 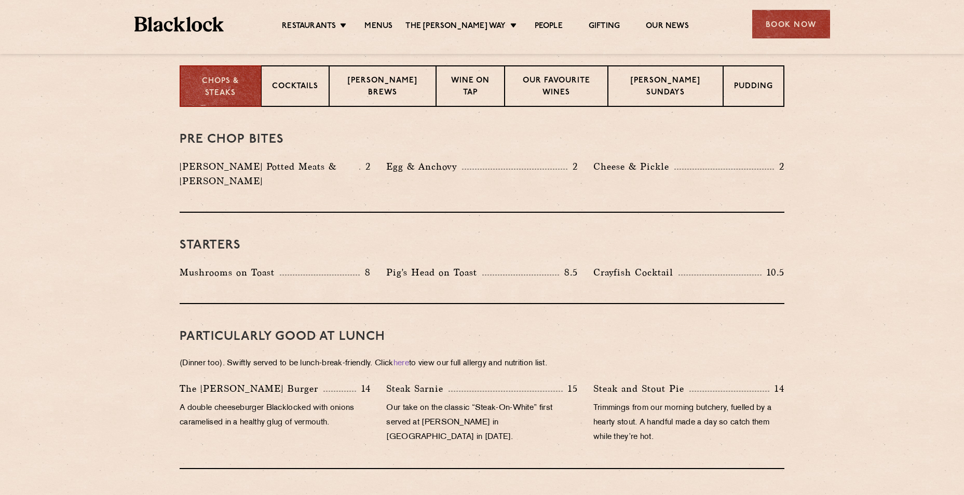 I want to click on p: 10.5, so click(x=773, y=273).